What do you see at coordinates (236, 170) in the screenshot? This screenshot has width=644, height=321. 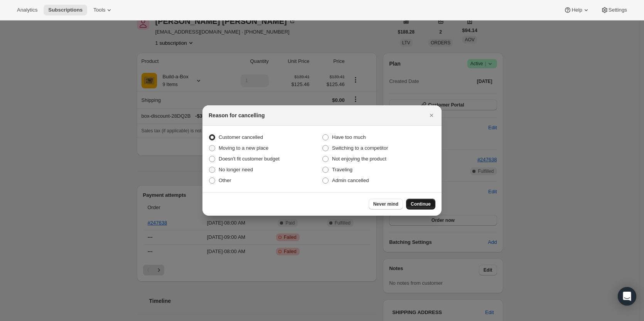 I see `span: No longer need` at bounding box center [236, 170].